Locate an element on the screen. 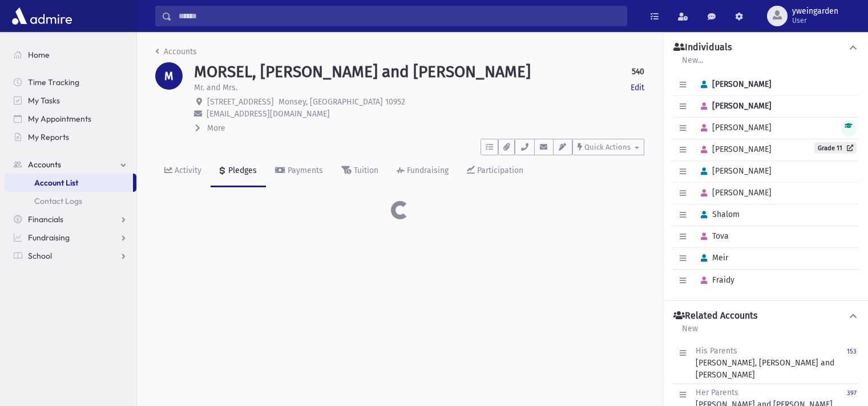 The image size is (868, 406). small: 153 is located at coordinates (851, 352).